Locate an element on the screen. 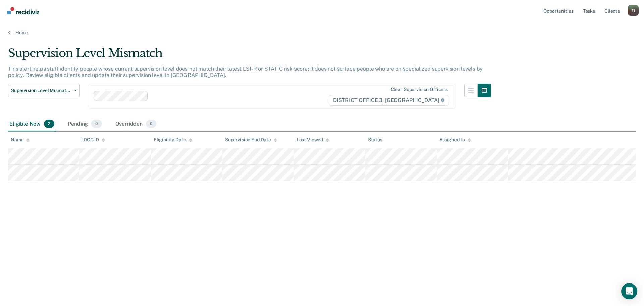 The width and height of the screenshot is (644, 306). div: Eligibility Date is located at coordinates (173, 140).